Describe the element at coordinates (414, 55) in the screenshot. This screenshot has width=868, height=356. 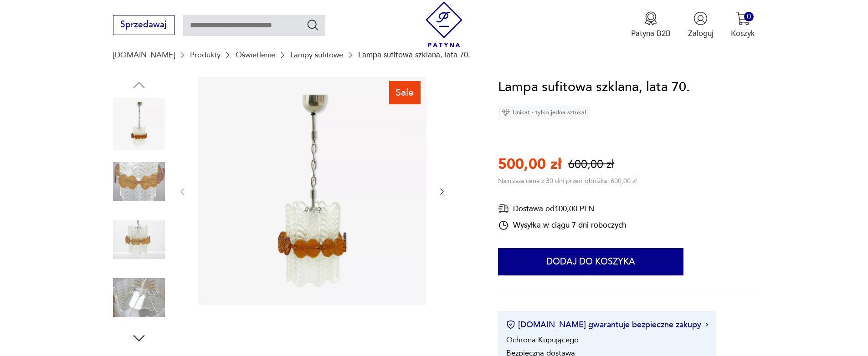
I see `p: Lampa sufitowa szklana, lata 70.` at that location.